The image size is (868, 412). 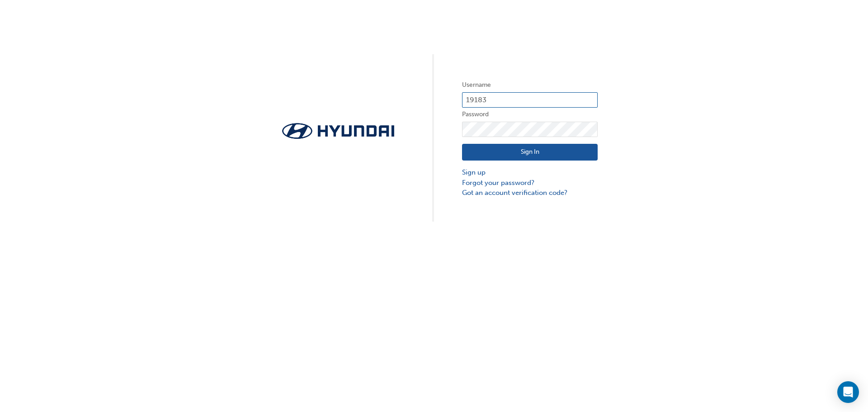 What do you see at coordinates (530, 152) in the screenshot?
I see `button: Sign In` at bounding box center [530, 152].